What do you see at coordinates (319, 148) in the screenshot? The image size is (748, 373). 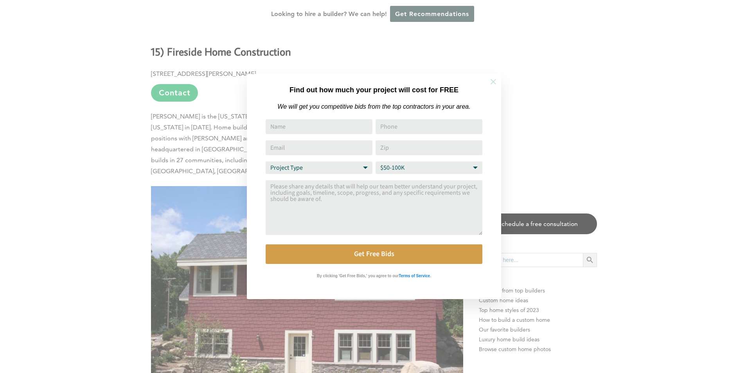 I see `input: Email Address` at bounding box center [319, 148].